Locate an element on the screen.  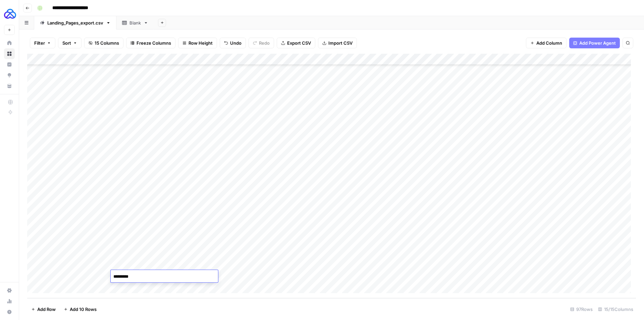
span: Add Row is located at coordinates (46, 309).